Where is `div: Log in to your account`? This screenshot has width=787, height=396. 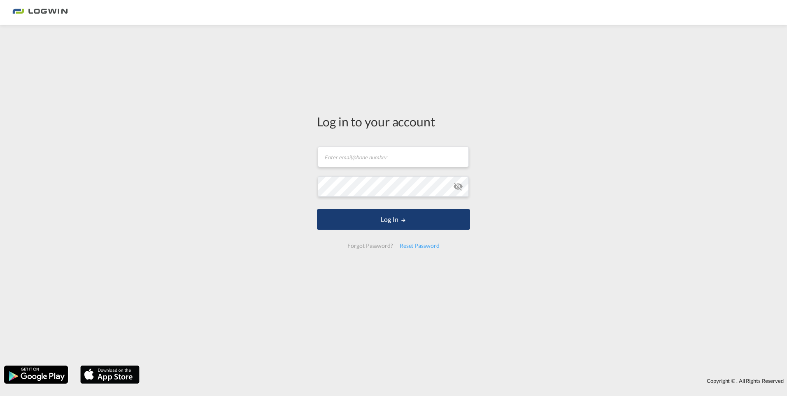 div: Log in to your account is located at coordinates (393, 121).